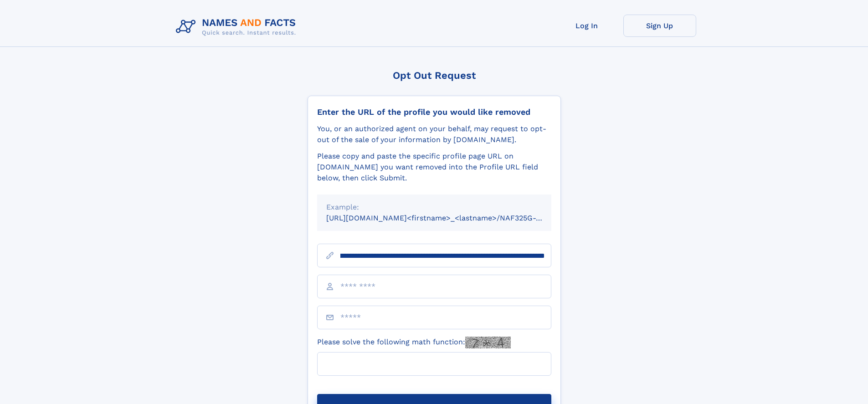  What do you see at coordinates (434, 75) in the screenshot?
I see `div: Opt Out Request` at bounding box center [434, 75].